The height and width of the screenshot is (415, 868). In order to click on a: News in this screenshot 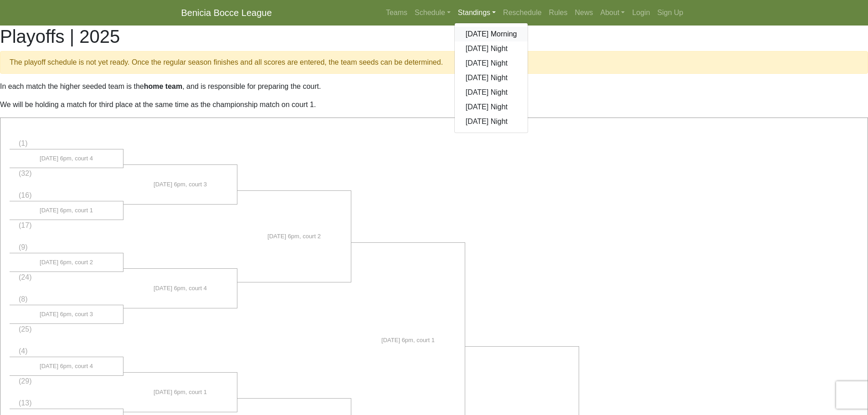, I will do `click(584, 13)`.